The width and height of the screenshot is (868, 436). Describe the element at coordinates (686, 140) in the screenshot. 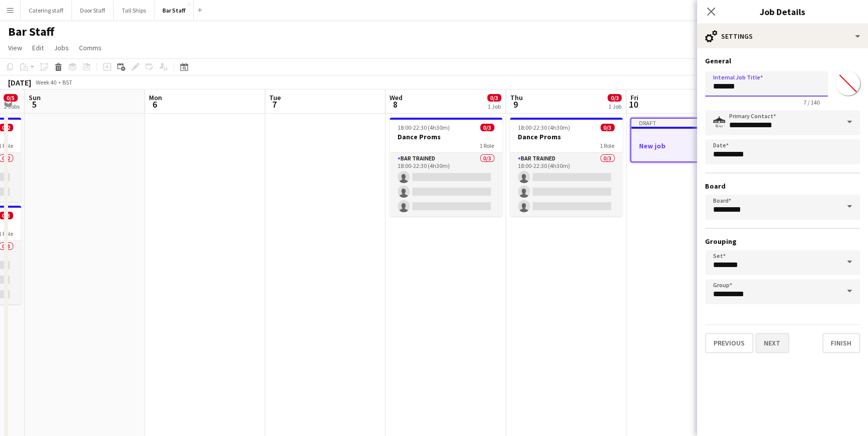

I see `div: DraftNew job` at that location.